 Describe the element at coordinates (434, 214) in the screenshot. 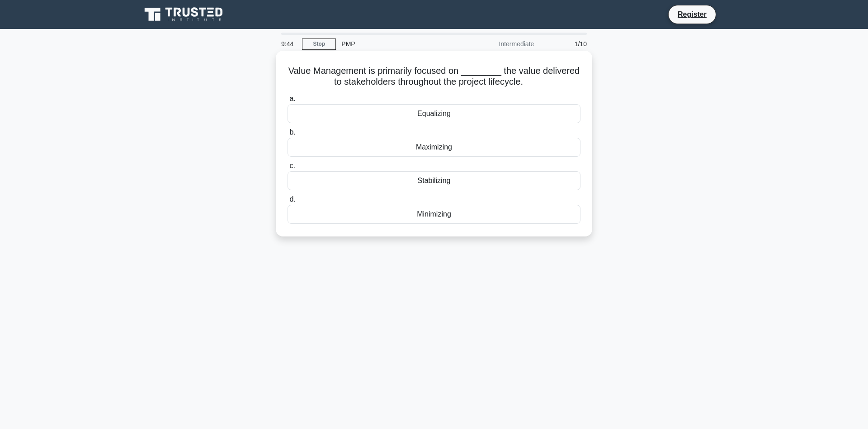

I see `div: Minimizing` at that location.